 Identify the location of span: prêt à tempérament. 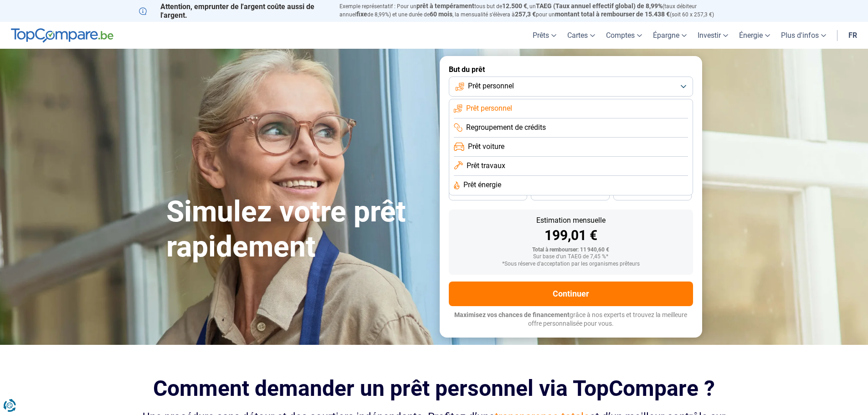
(445, 6).